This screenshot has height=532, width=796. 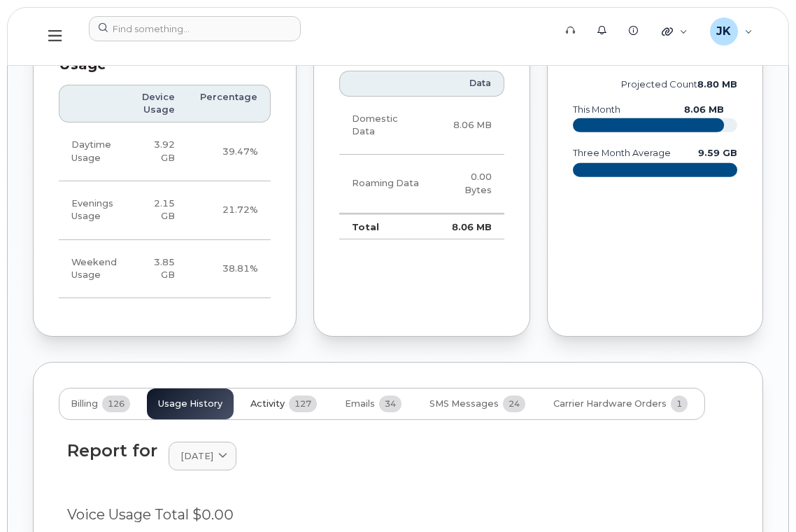 What do you see at coordinates (680, 404) in the screenshot?
I see `span: 1` at bounding box center [680, 404].